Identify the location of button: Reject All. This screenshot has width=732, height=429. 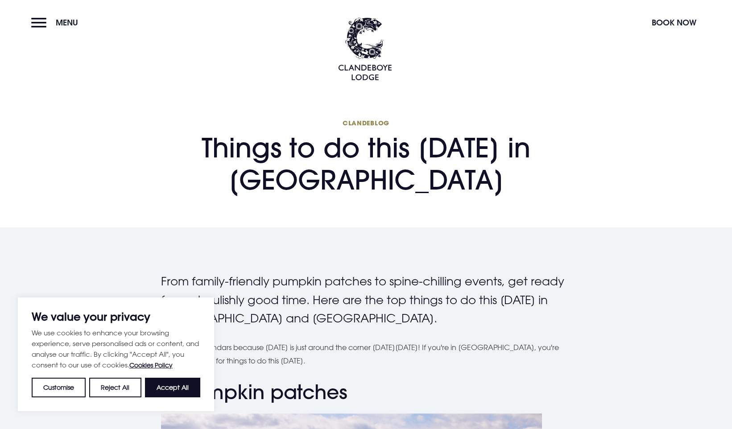
(115, 387).